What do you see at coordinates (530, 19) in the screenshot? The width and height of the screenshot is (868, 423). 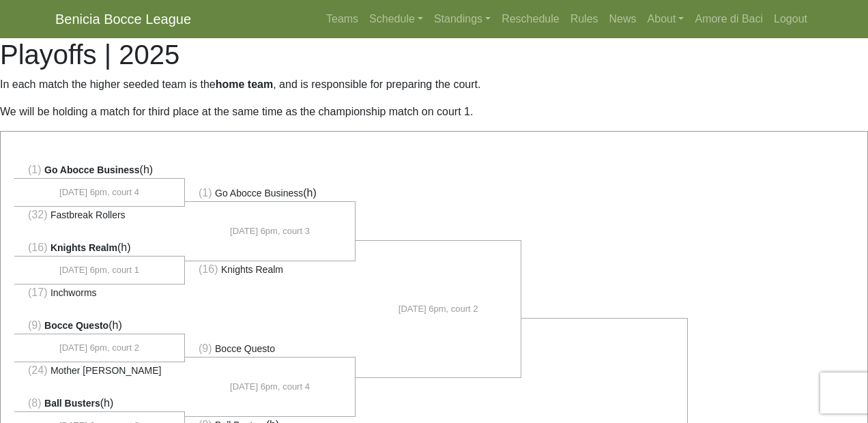 I see `a: Reschedule` at bounding box center [530, 19].